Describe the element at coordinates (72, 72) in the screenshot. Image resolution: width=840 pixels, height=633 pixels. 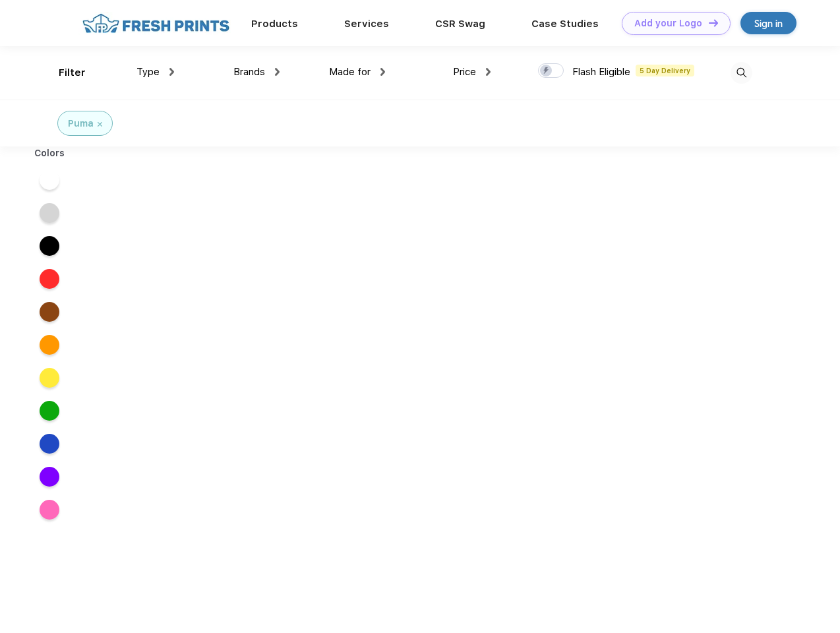
I see `div: Filter` at that location.